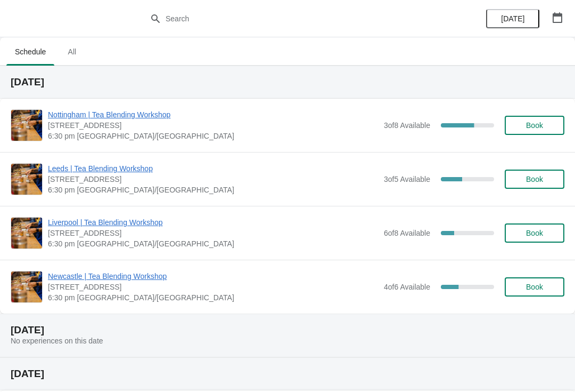 The width and height of the screenshot is (575, 392). Describe the element at coordinates (407, 233) in the screenshot. I see `span: 6 of 8 Available` at that location.